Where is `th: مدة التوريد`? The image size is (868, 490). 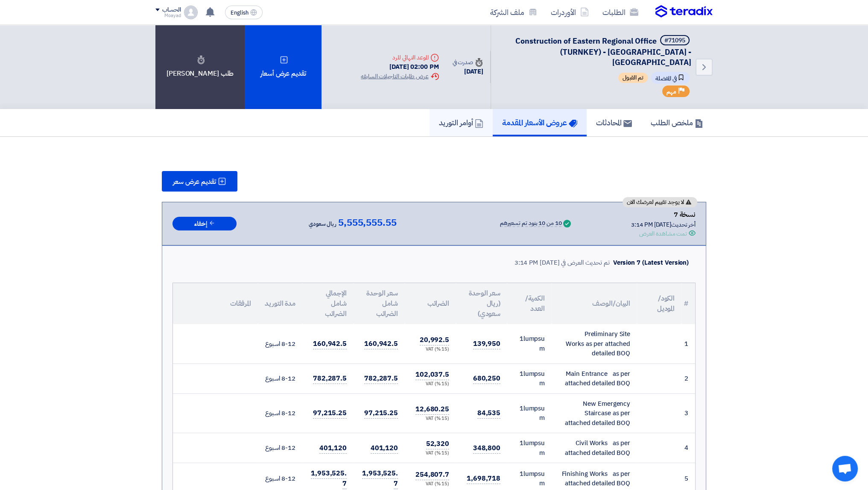
th: مدة التوريد is located at coordinates (280, 303).